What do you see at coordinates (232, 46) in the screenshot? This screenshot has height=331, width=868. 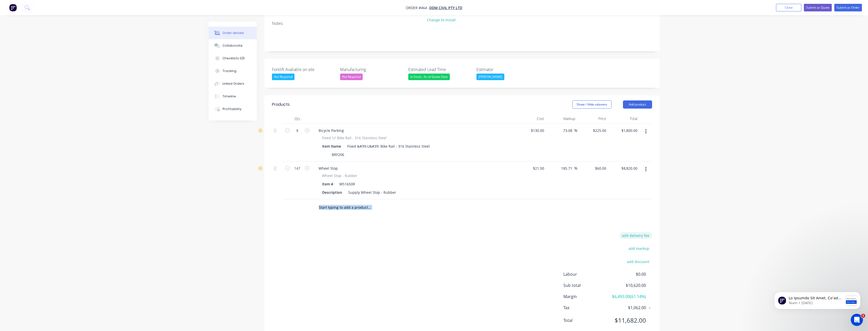 I see `div: Collaborate` at bounding box center [232, 46].